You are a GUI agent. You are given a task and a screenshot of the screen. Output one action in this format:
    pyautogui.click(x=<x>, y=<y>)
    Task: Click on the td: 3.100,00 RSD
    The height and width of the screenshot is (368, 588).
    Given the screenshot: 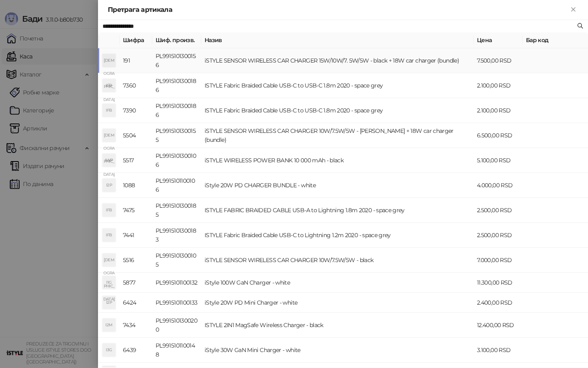 What is the action you would take?
    pyautogui.click(x=498, y=350)
    